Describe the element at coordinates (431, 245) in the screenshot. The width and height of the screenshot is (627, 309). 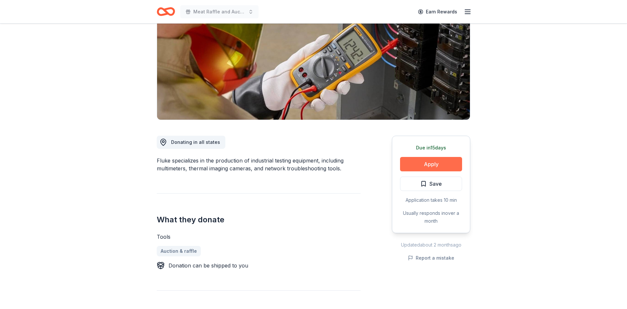
I see `div: Updated about 2 months ago` at that location.